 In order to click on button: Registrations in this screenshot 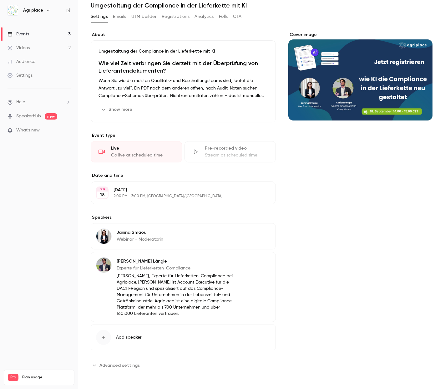, I will do `click(176, 17)`.